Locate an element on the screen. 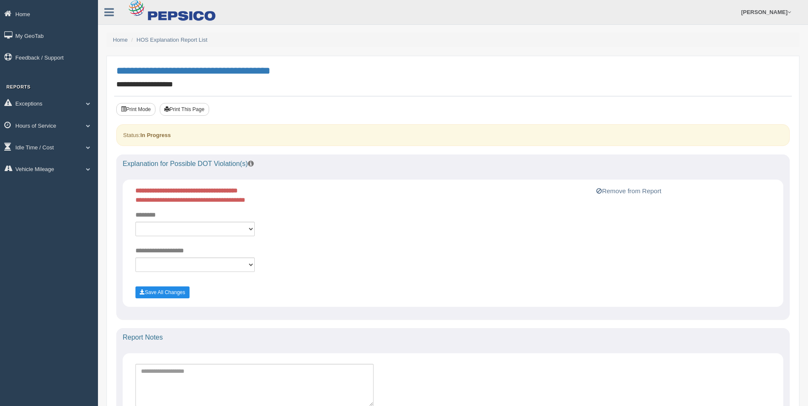  button: Remove from Report is located at coordinates (629, 191).